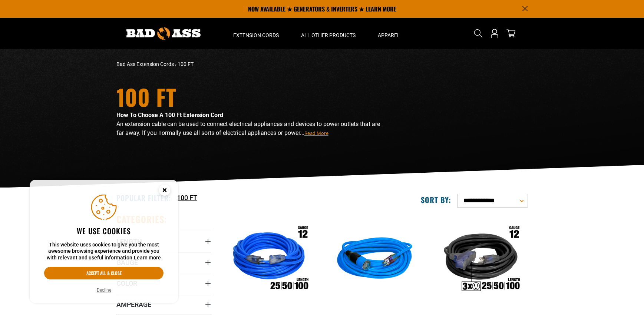  I want to click on h2: We use cookies, so click(104, 231).